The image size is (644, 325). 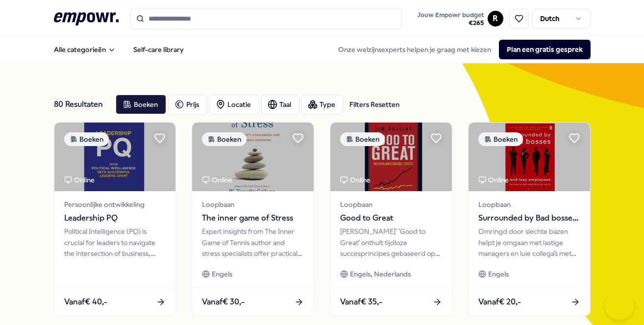 I want to click on button: R, so click(x=495, y=18).